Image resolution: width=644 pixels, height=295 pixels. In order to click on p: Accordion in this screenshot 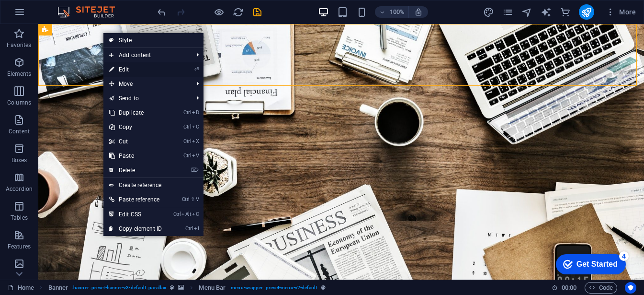, I will do `click(19, 189)`.